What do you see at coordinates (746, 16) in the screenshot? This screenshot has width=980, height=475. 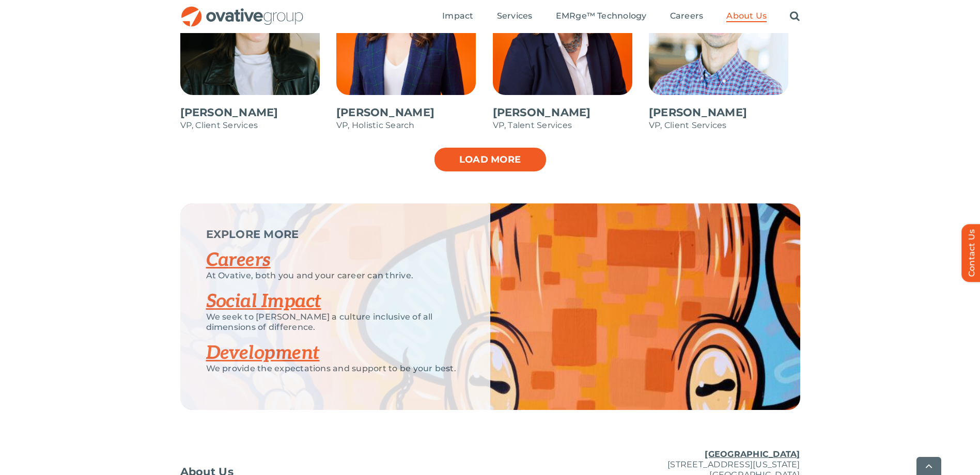 I see `span: About Us` at bounding box center [746, 16].